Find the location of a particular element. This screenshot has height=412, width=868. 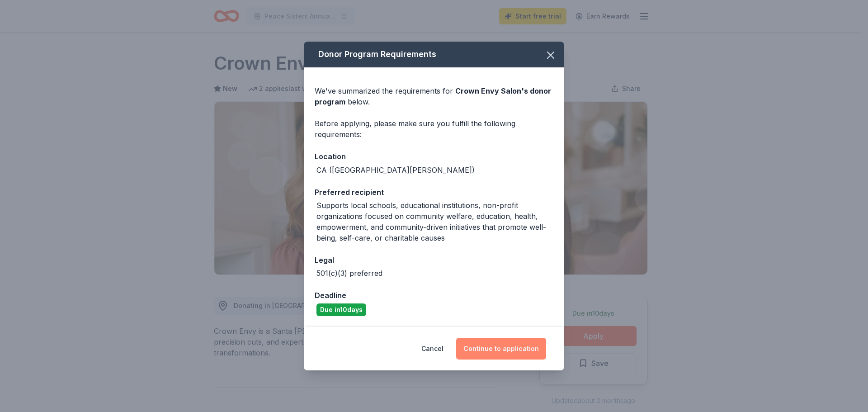

div: Supports local schools, educational institutions, non-profit organizations focused on community w... is located at coordinates (435, 222).